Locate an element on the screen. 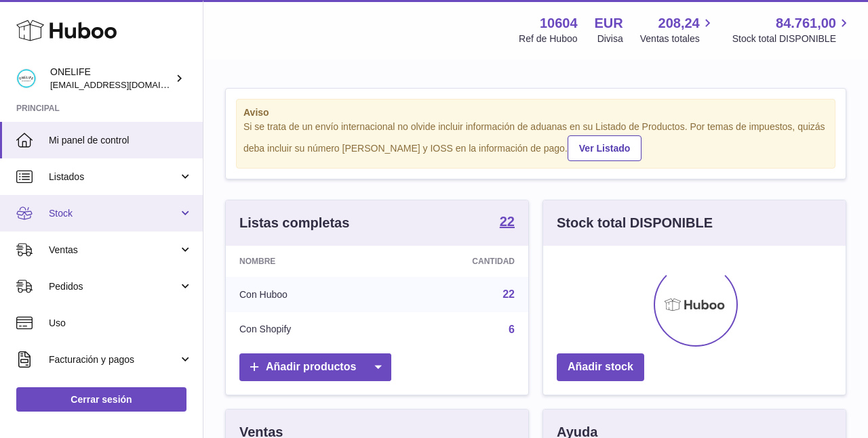  a: Añadir productos is located at coordinates (315, 367).